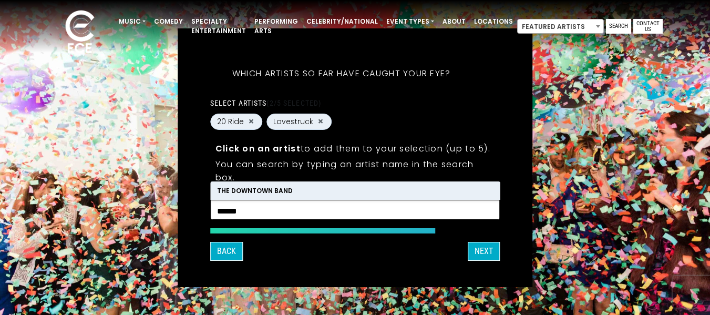 The height and width of the screenshot is (315, 710). I want to click on a: Performing Arts, so click(276, 26).